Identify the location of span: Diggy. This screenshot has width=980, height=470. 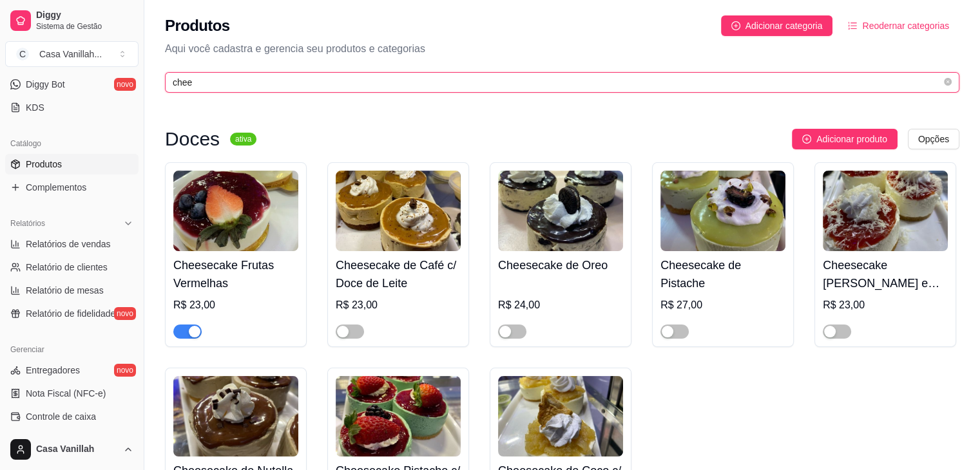
(85, 15).